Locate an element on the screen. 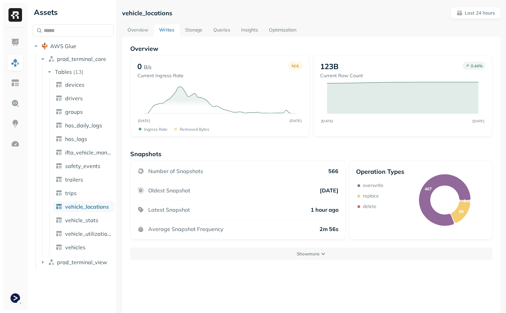 The width and height of the screenshot is (506, 313). p: 0.44 % is located at coordinates (477, 66).